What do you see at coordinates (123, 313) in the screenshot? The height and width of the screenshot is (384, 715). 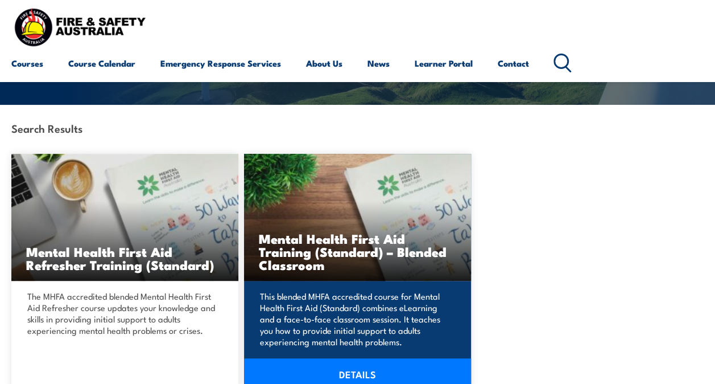 I see `p: The MHFA accredited blended Mental Health First Aid Refresher course updates your knowledge and s...` at bounding box center [123, 313].